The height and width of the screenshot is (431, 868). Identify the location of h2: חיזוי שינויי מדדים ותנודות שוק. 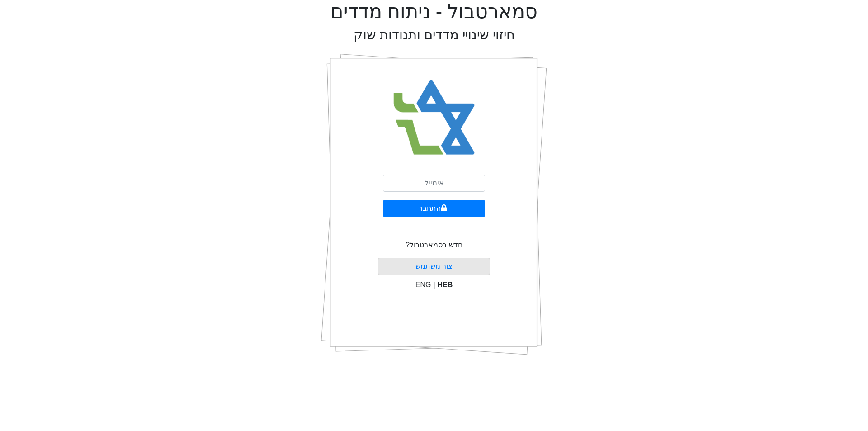
(434, 35).